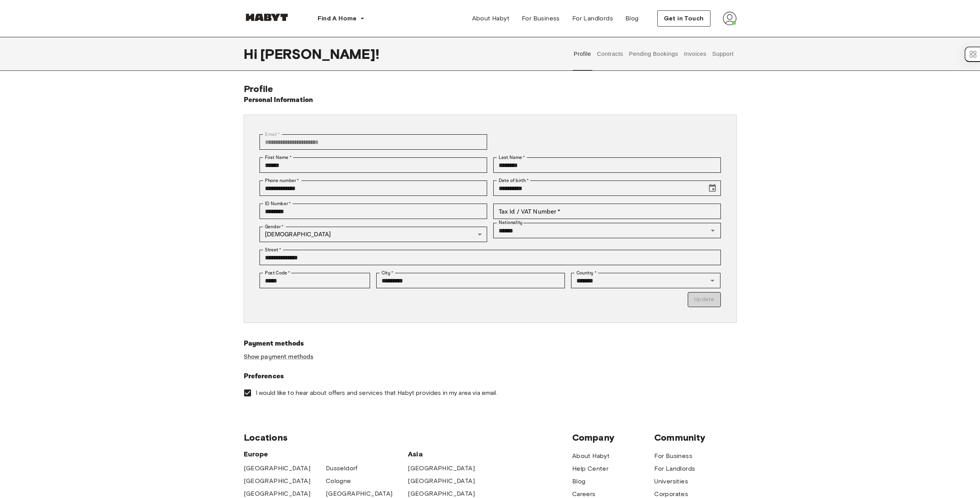 The width and height of the screenshot is (980, 498). Describe the element at coordinates (683, 18) in the screenshot. I see `button: Get in Touch` at that location.